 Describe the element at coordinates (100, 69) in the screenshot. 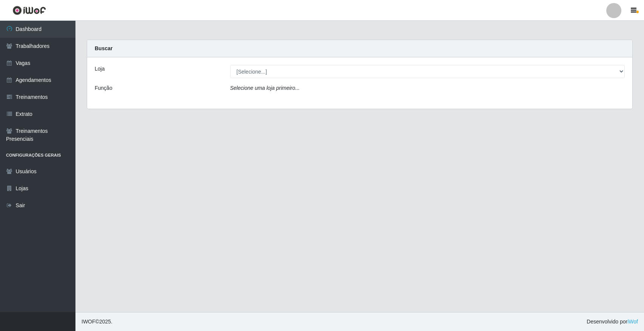

I see `label: Loja` at that location.